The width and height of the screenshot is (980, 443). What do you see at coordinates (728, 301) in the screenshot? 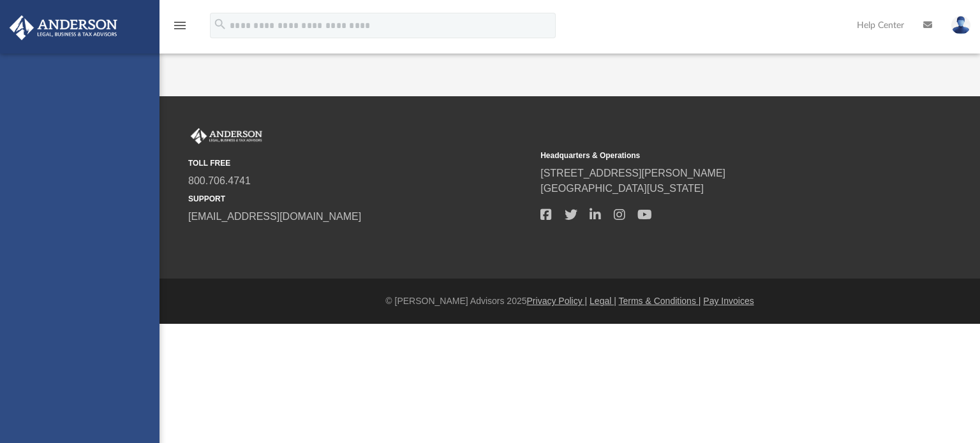
I see `a: Pay Invoices` at bounding box center [728, 301].